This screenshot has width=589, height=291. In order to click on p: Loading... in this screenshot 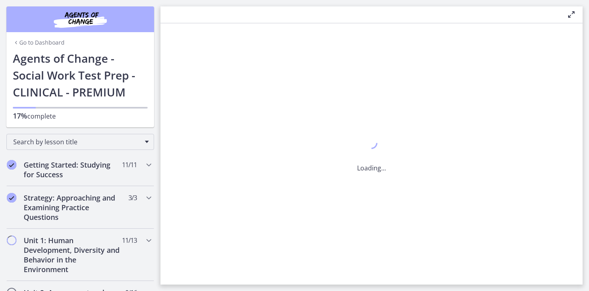, I will do `click(372, 168)`.